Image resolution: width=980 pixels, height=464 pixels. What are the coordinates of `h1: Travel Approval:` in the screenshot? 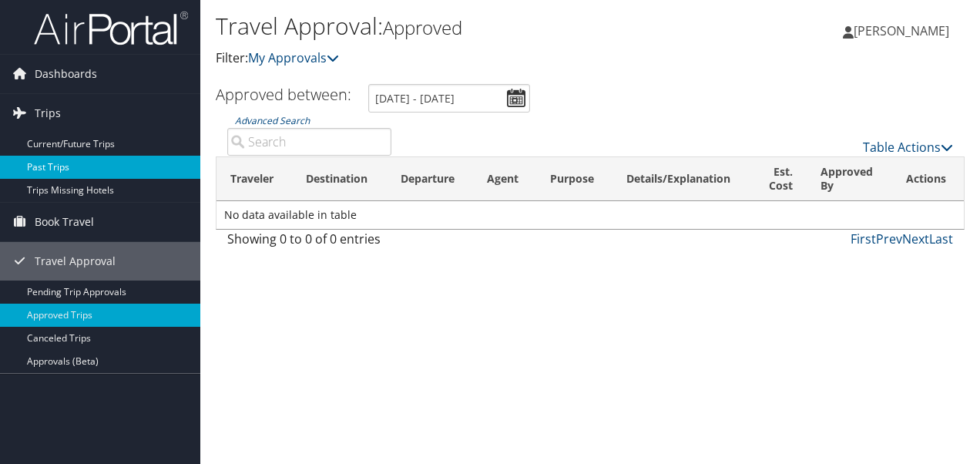 It's located at (465, 26).